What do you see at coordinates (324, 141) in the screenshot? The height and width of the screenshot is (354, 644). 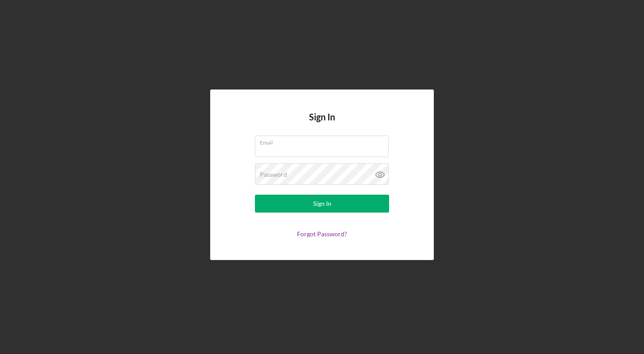 I see `label: Email` at bounding box center [324, 141].